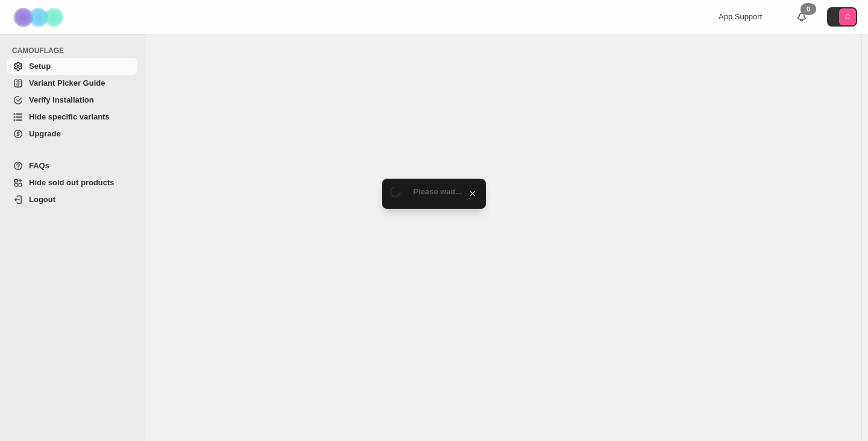 This screenshot has width=868, height=441. What do you see at coordinates (842, 17) in the screenshot?
I see `button: Avatar with initials C` at bounding box center [842, 17].